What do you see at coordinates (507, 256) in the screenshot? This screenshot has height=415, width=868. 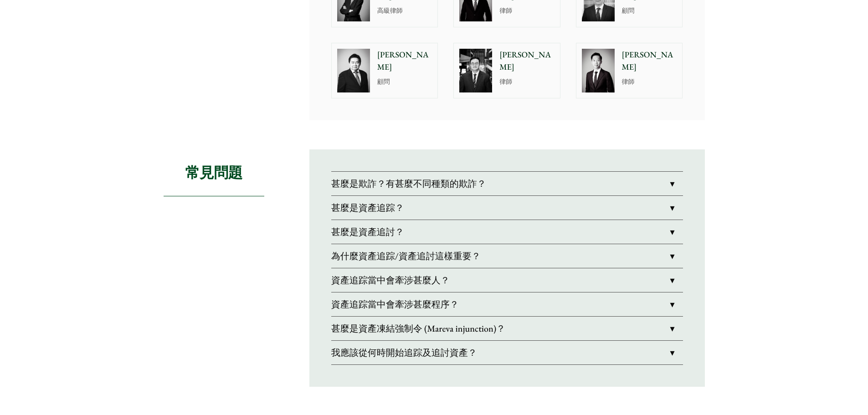 I see `a: 為什麼資產追踪/資產追討這樣重要？` at bounding box center [507, 256].